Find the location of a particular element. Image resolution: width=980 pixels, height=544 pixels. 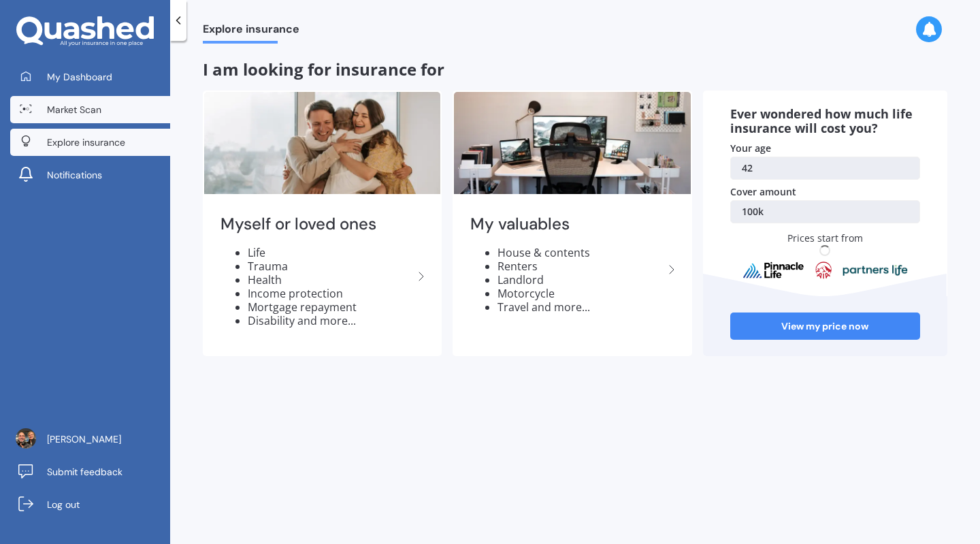

li: Disability and more... is located at coordinates (330, 321).